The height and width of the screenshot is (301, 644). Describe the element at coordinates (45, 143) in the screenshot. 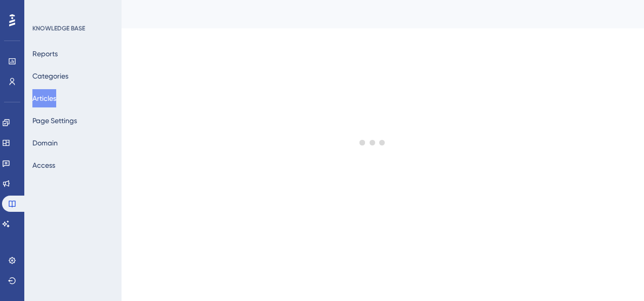

I see `button: Domain` at that location.